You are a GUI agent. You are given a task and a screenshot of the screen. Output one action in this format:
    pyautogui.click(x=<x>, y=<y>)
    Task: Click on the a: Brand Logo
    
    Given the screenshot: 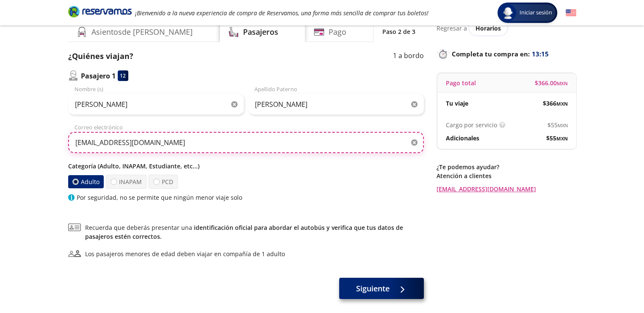 What is the action you would take?
    pyautogui.click(x=100, y=13)
    